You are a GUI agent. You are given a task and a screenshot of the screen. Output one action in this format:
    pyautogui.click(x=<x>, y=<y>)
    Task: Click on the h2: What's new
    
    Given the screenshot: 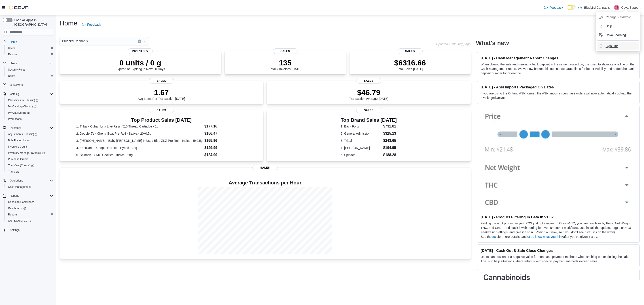 What is the action you would take?
    pyautogui.click(x=492, y=43)
    